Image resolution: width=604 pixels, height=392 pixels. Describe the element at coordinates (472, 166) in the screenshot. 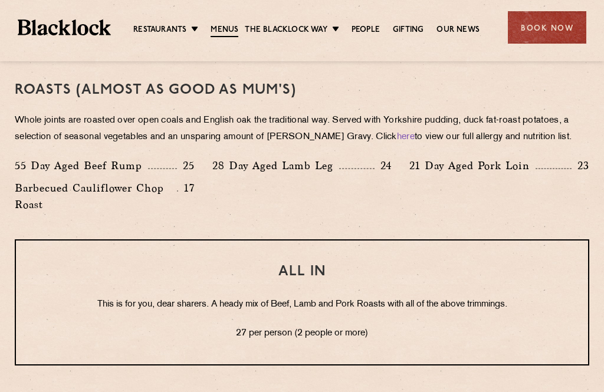

I see `p: 21 Day Aged Pork Loin` at that location.